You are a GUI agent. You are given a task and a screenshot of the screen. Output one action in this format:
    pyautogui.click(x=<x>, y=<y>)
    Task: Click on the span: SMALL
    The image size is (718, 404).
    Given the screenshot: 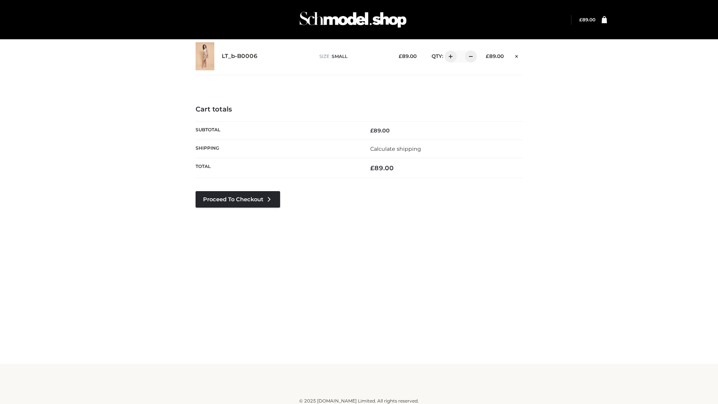 What is the action you would take?
    pyautogui.click(x=339, y=56)
    